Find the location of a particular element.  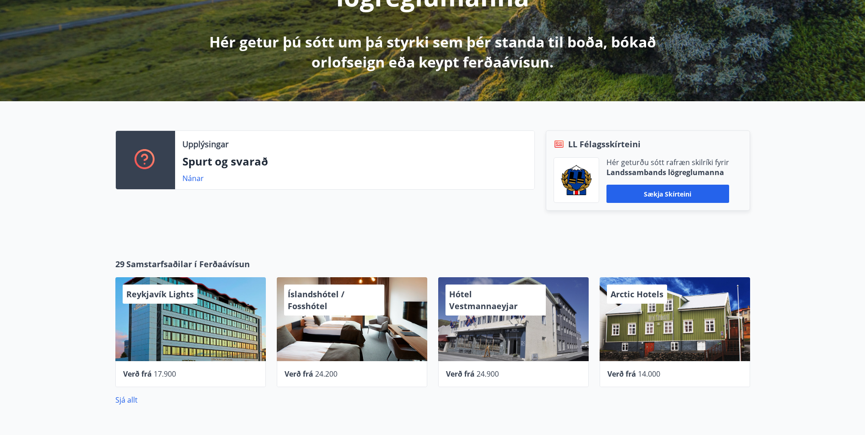

span: Samstarfsaðilar í Ferðaávísun is located at coordinates (188, 264).